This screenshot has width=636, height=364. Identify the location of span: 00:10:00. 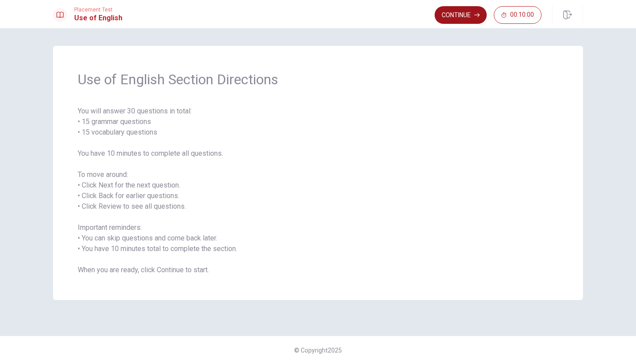
(522, 15).